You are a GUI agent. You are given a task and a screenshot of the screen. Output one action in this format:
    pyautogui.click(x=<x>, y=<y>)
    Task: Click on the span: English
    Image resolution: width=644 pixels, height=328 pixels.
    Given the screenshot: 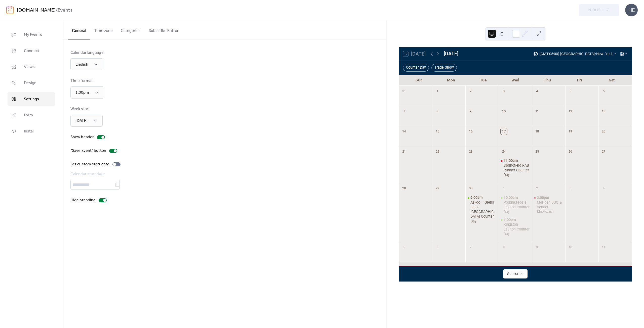 What is the action you would take?
    pyautogui.click(x=82, y=64)
    